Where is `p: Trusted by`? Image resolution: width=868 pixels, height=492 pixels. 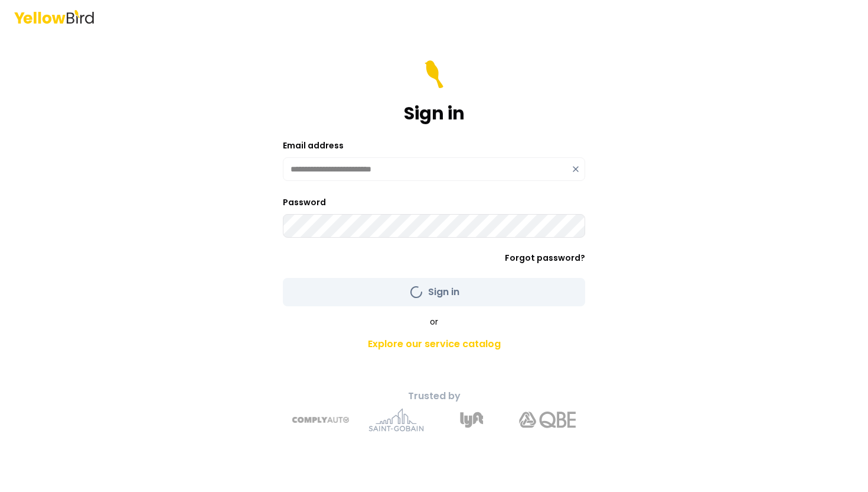
p: Trusted by is located at coordinates (434, 396).